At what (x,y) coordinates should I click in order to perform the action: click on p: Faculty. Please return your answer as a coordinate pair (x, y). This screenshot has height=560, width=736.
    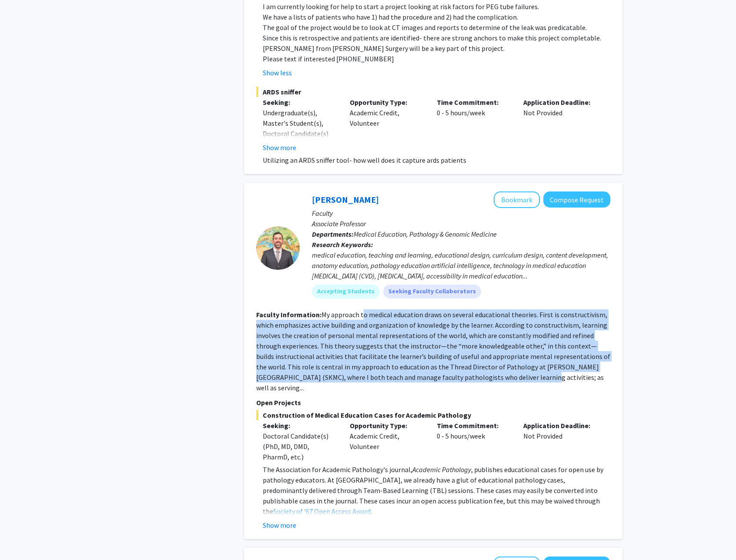
    Looking at the image, I should click on (461, 213).